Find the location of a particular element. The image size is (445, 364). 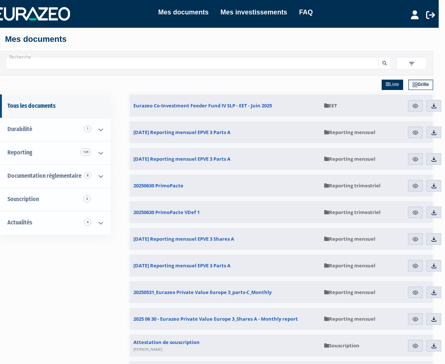

span: Documentation règlementaire is located at coordinates (44, 176).